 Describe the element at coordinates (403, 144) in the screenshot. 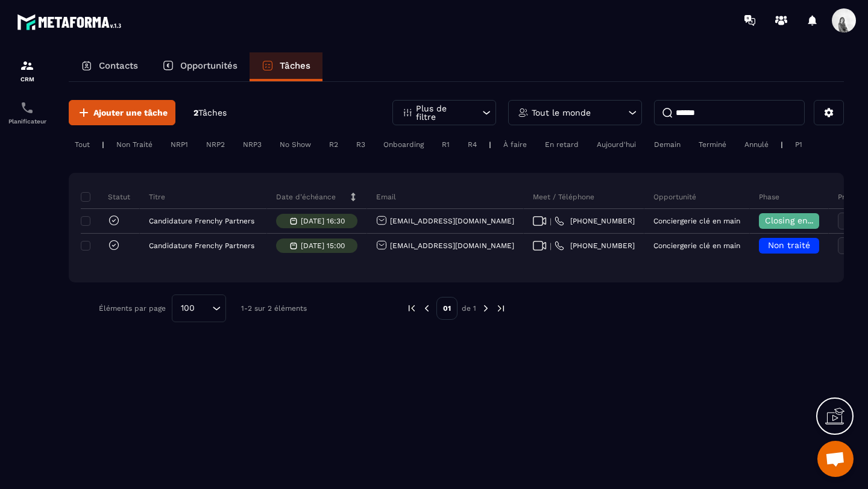

I see `div: Onboarding` at that location.